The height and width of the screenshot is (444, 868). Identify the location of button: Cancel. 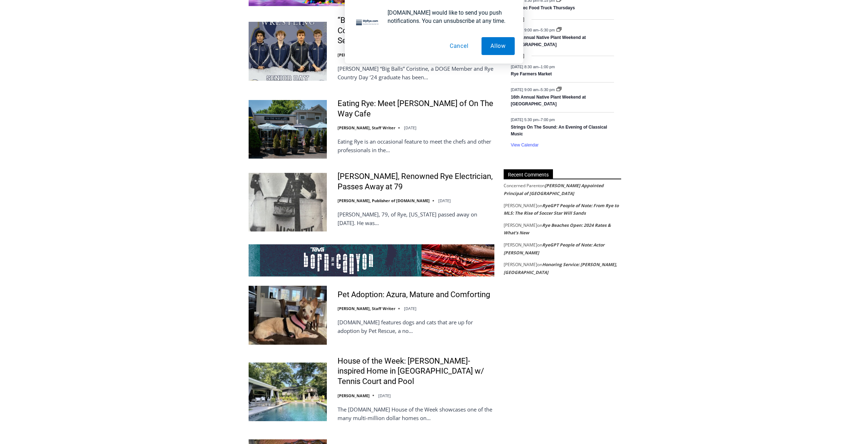
(459, 46).